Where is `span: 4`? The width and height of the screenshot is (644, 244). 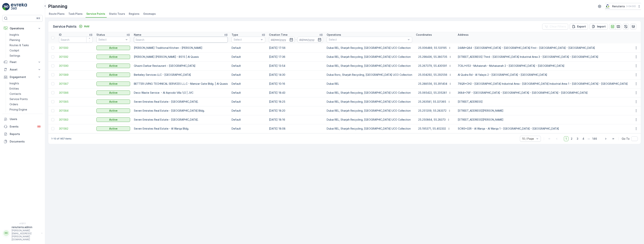
span: 4 is located at coordinates (583, 139).